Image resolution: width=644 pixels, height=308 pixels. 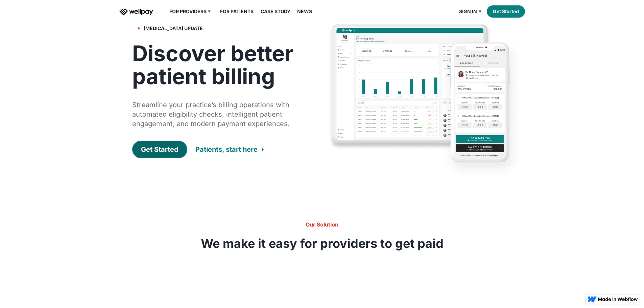 I want to click on a: Patients, start here, so click(x=229, y=150).